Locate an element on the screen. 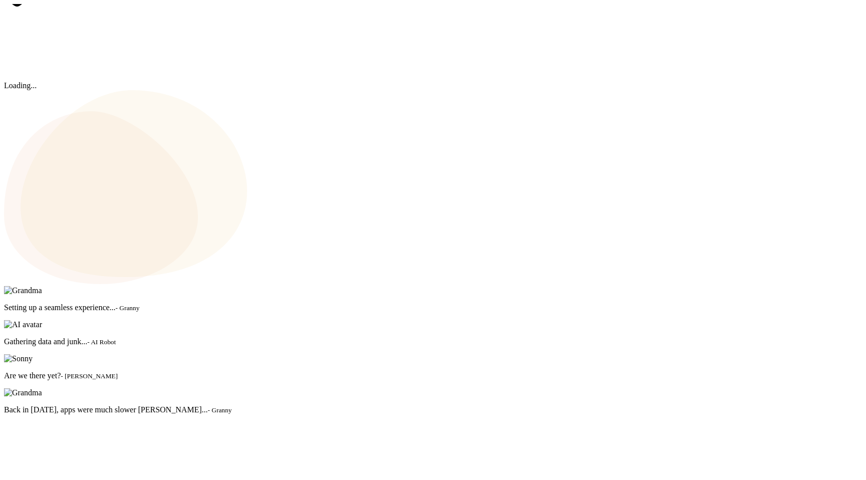  div: Loading... is located at coordinates (433, 47).